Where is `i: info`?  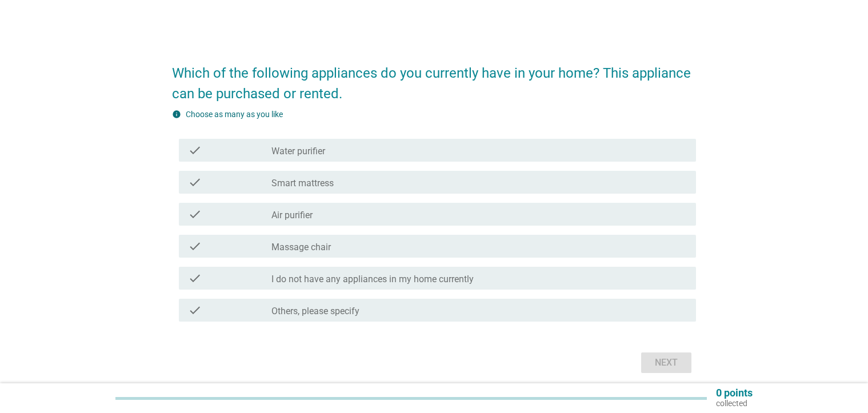
i: info is located at coordinates (176, 114).